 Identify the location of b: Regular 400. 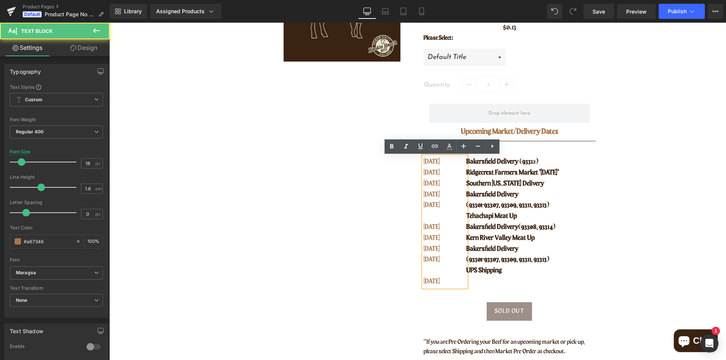
(30, 132).